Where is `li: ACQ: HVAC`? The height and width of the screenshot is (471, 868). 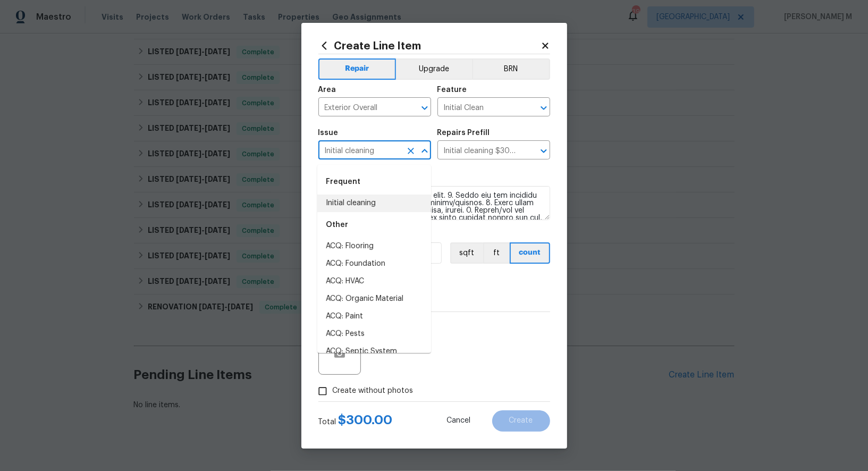 li: ACQ: HVAC is located at coordinates (374, 281).